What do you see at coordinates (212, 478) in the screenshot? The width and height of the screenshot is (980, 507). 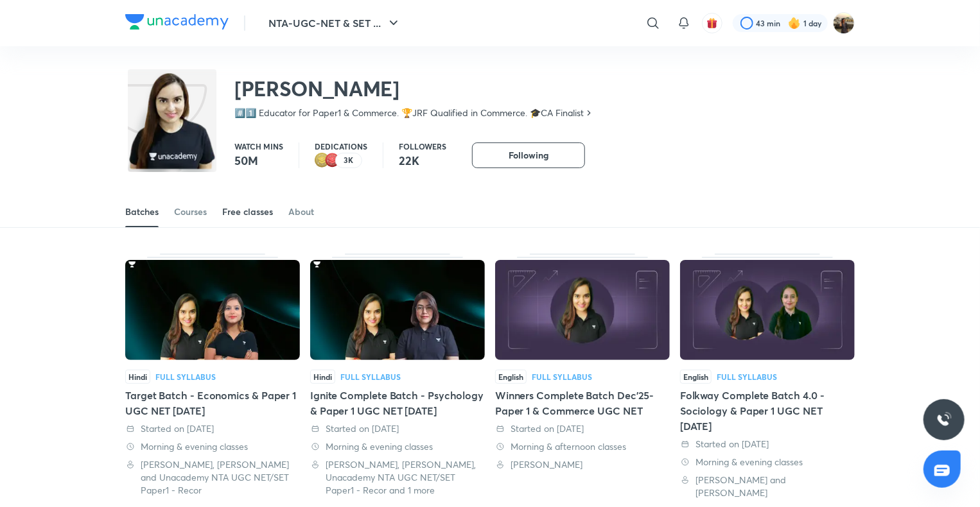 I see `div: Tanya Bhatia, Niharika Bhagtani and Unacademy NTA UGC NET/SET Paper1 - Recor` at bounding box center [212, 478].